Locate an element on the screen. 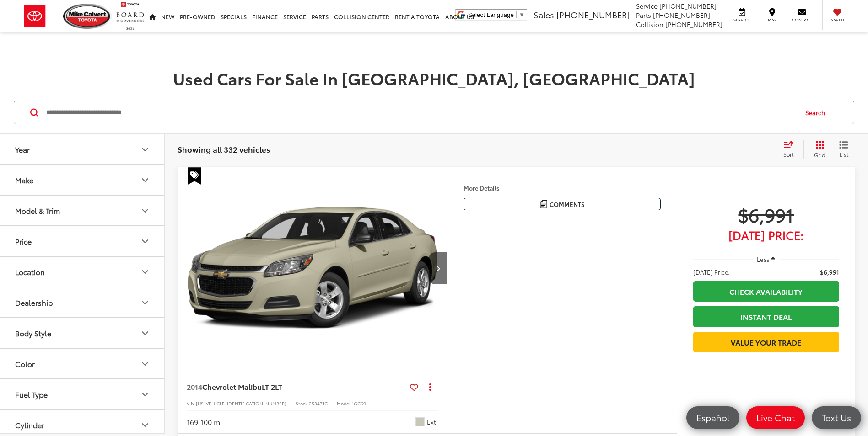  a: Instant Deal is located at coordinates (766, 316).